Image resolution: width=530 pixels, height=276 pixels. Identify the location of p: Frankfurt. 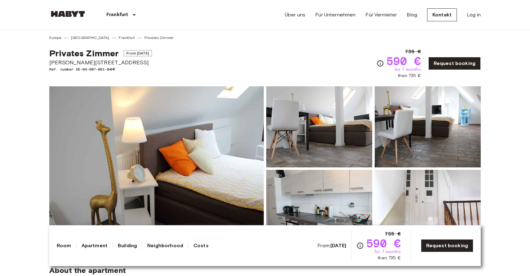
(117, 15).